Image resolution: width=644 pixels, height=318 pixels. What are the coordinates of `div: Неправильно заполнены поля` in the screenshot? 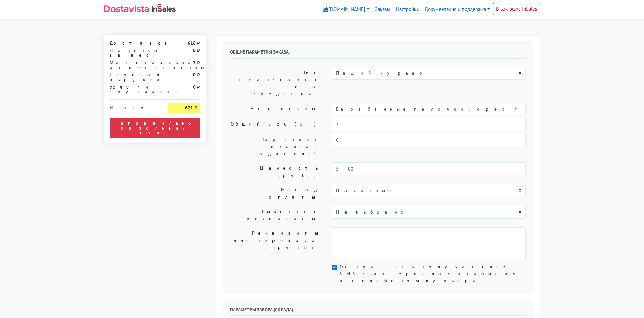 It's located at (155, 128).